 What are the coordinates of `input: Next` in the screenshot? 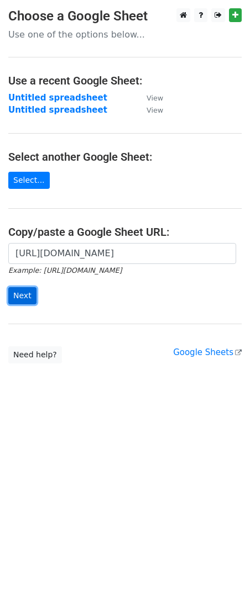 It's located at (22, 295).